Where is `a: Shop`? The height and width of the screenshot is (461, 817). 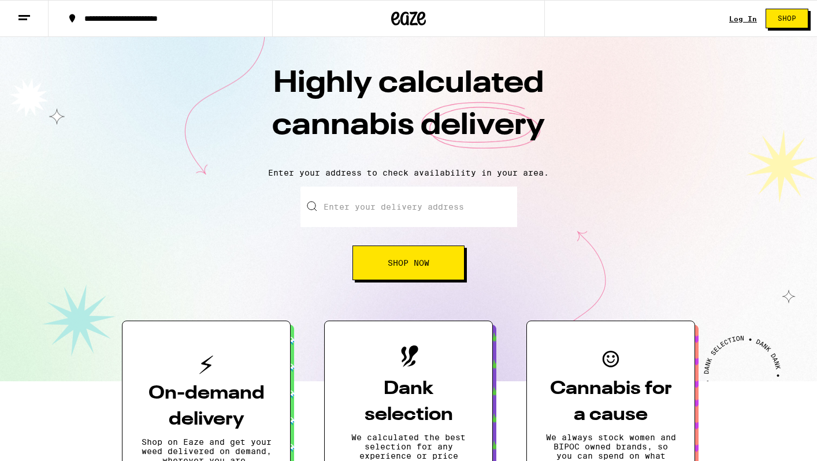
a: Shop is located at coordinates (787, 18).